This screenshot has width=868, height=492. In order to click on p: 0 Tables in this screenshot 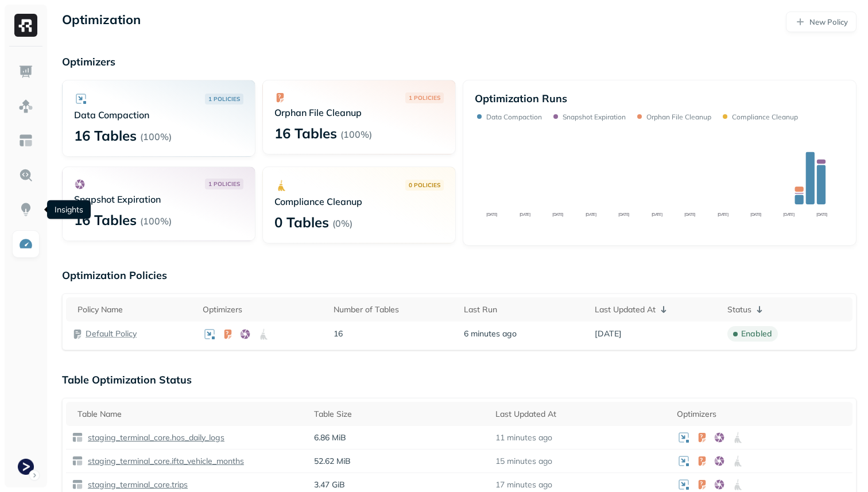, I will do `click(301, 222)`.